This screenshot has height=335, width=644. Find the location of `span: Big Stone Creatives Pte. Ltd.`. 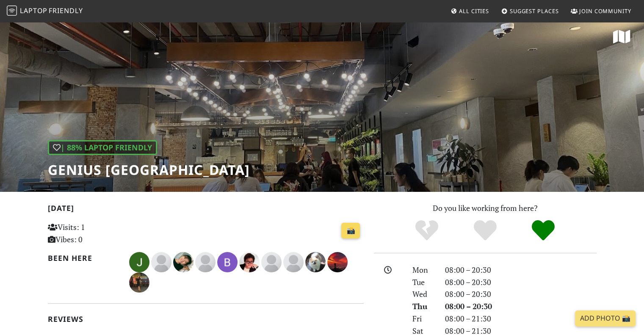

span: Big Stone Creatives Pte. Ltd. is located at coordinates (228, 261).